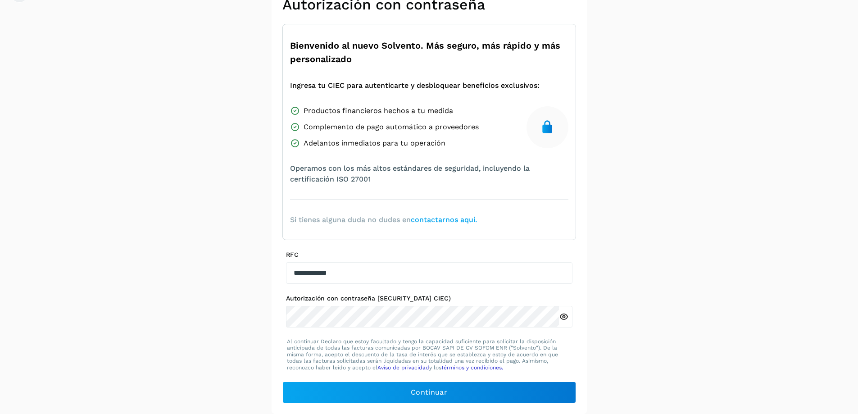  I want to click on span: Ingresa tu CIEC para autenticarte y desbloquear beneficios exclusivos:, so click(415, 86).